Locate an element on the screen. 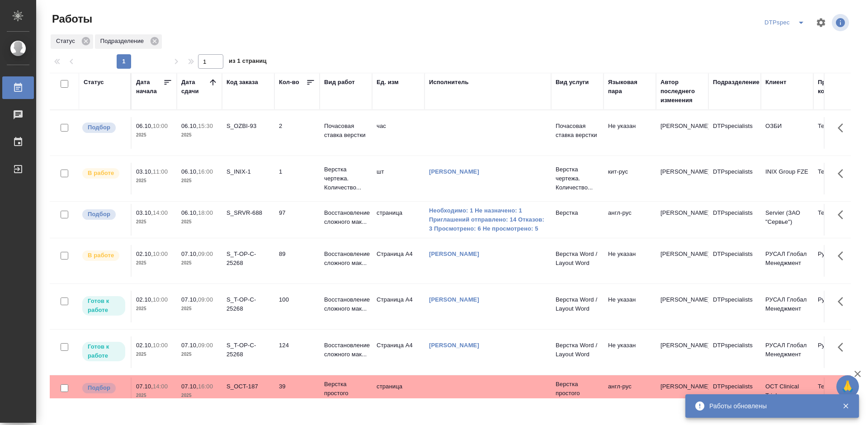 Image resolution: width=868 pixels, height=425 pixels. div: Можно подбирать исполнителей is located at coordinates (103, 128).